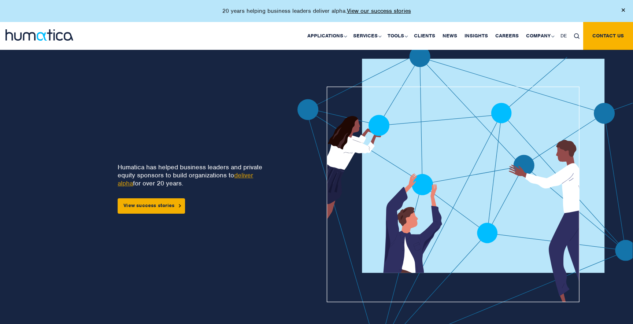 Image resolution: width=633 pixels, height=324 pixels. What do you see at coordinates (39, 35) in the screenshot?
I see `img: logo` at bounding box center [39, 35].